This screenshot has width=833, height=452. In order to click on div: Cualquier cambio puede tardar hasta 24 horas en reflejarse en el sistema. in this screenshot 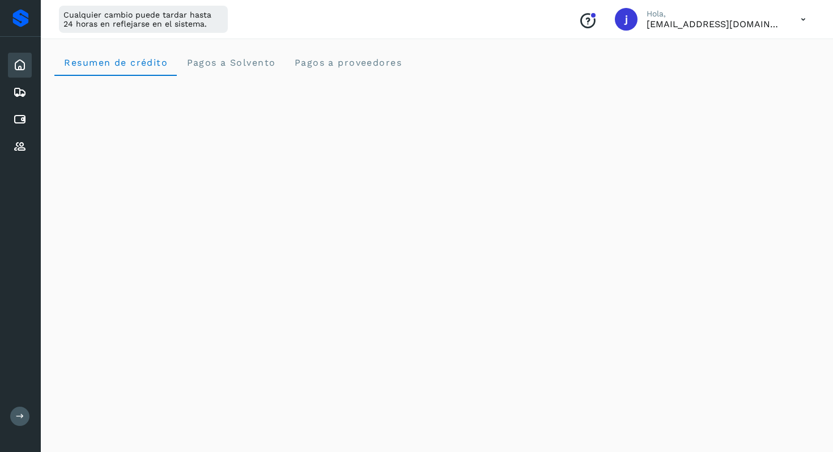, I will do `click(143, 19)`.